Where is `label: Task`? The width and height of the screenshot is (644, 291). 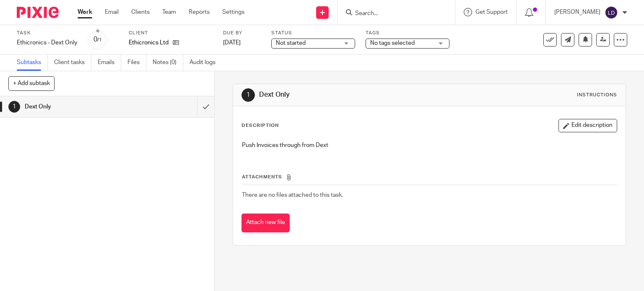 label: Task is located at coordinates (47, 33).